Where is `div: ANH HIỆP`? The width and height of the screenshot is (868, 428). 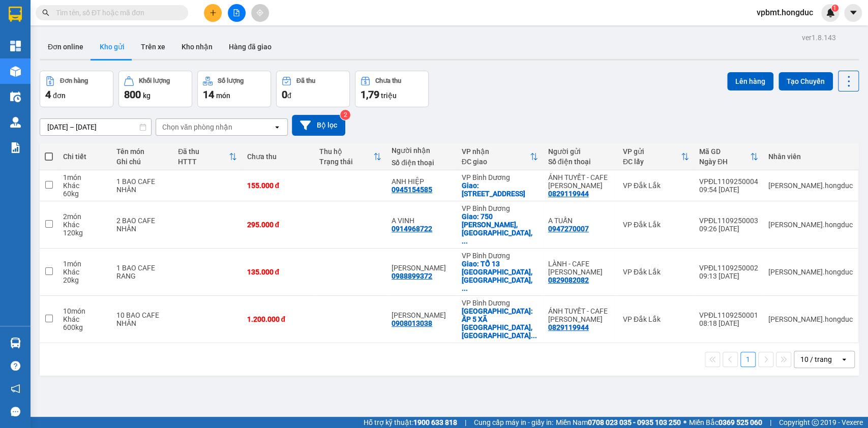
div: ANH HIỆP is located at coordinates (421, 181).